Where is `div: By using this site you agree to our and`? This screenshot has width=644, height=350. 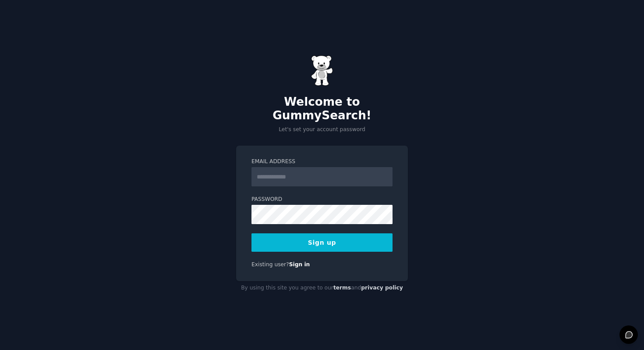 div: By using this site you agree to our and is located at coordinates (322, 288).